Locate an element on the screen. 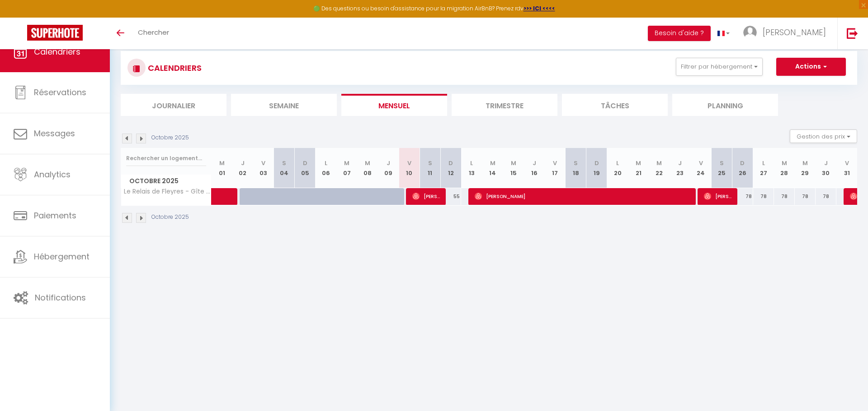  th: 25 is located at coordinates (721, 168).